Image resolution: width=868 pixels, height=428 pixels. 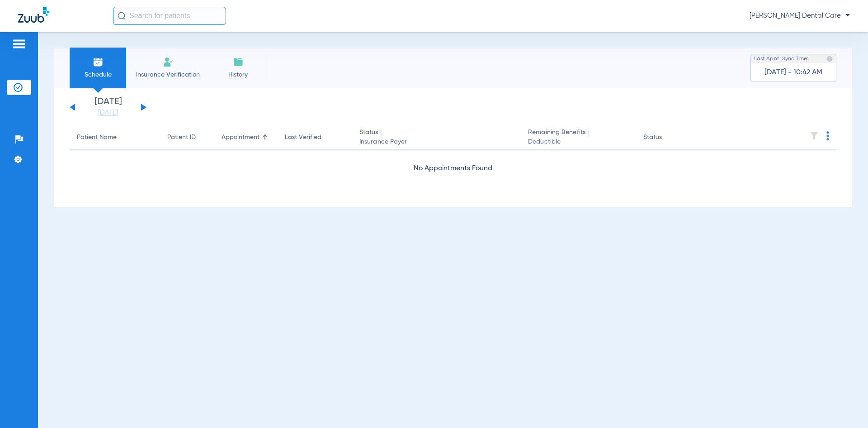 What do you see at coordinates (238, 75) in the screenshot?
I see `span: History` at bounding box center [238, 75].